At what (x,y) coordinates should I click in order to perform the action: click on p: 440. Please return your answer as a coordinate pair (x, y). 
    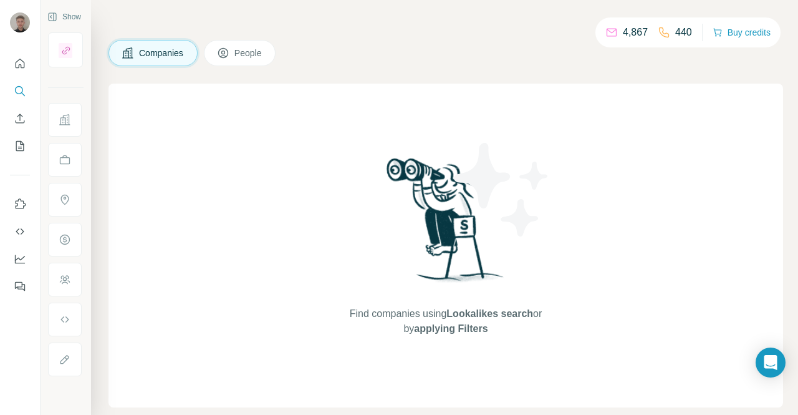
    Looking at the image, I should click on (683, 32).